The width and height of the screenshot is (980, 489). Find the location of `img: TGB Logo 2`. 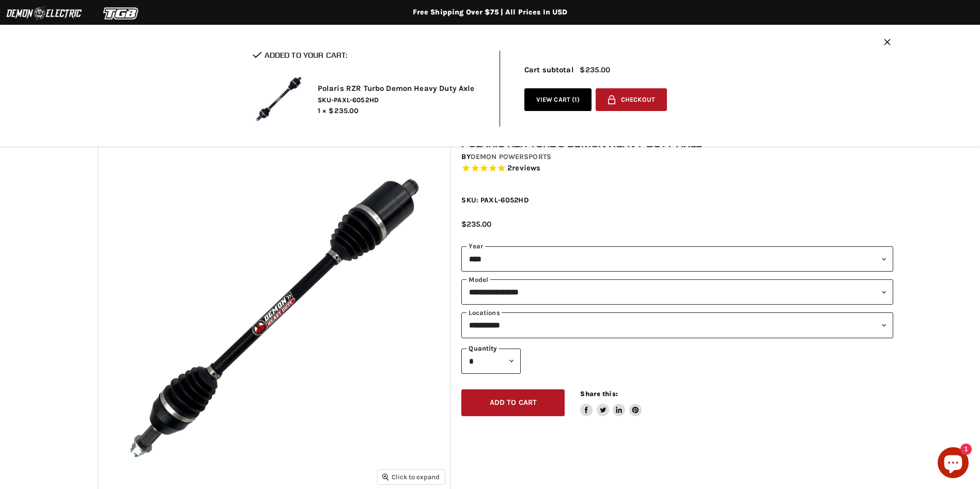

img: TGB Logo 2 is located at coordinates (121, 13).